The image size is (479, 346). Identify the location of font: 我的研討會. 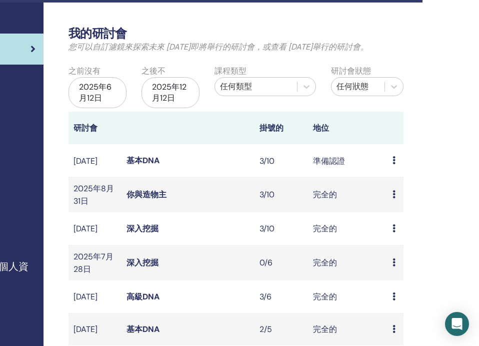
(98, 33).